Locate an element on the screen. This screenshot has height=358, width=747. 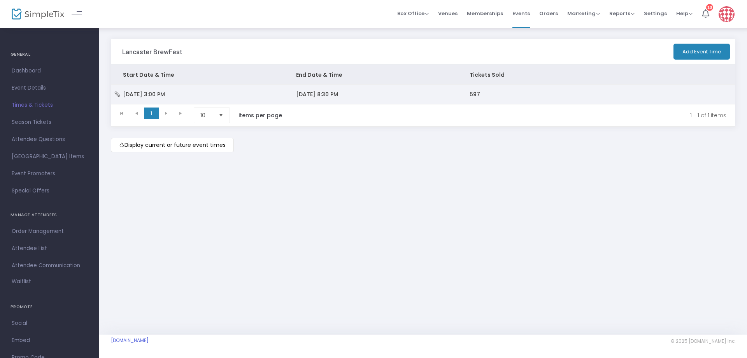
h4: GENERAL is located at coordinates (49, 54).